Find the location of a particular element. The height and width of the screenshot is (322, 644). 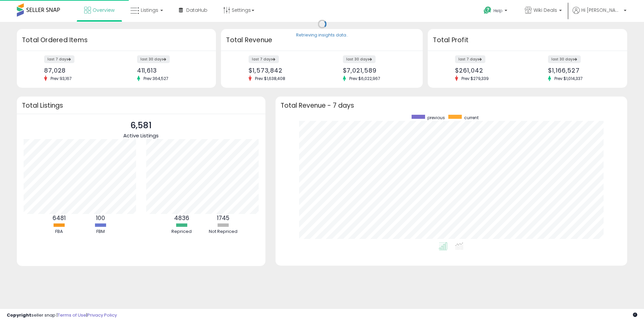

b: 1745 is located at coordinates (223, 218).